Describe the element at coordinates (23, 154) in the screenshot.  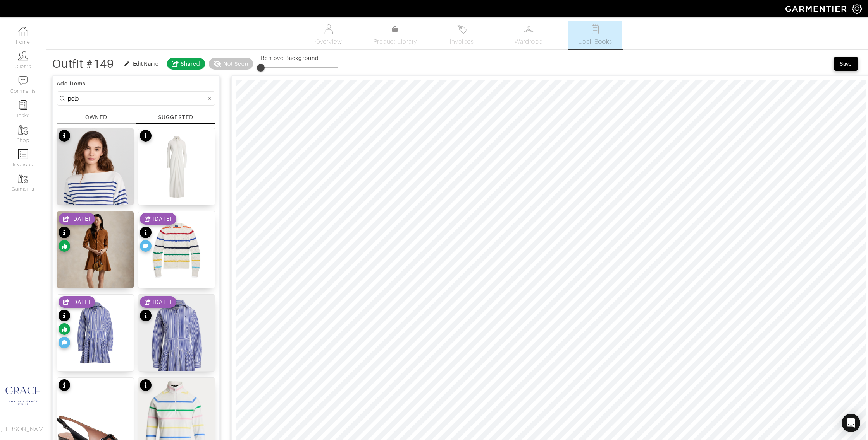
I see `img: orders-icon-0abe47150d42831381b5fb84f609e132dff9fe21cb692f30cb5eec754e2cba89.png` at that location.